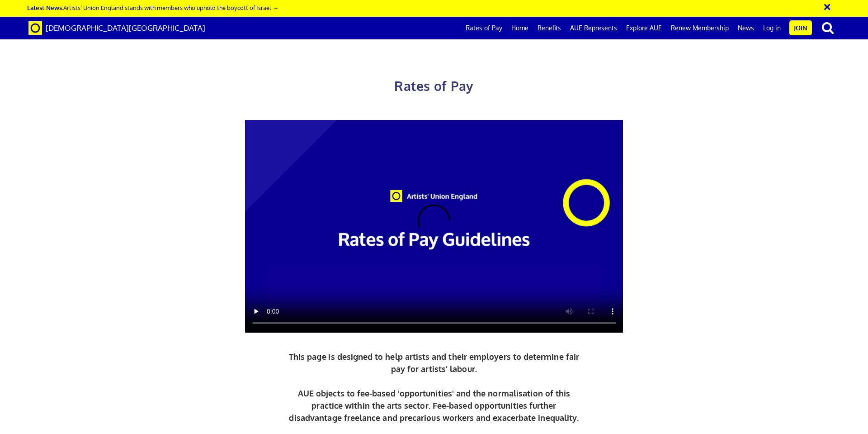 This screenshot has height=434, width=868. Describe the element at coordinates (520, 28) in the screenshot. I see `a: Home` at that location.